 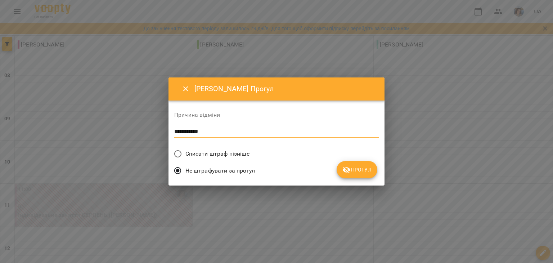 What do you see at coordinates (277, 115) in the screenshot?
I see `label: Причина відміни` at bounding box center [277, 115].